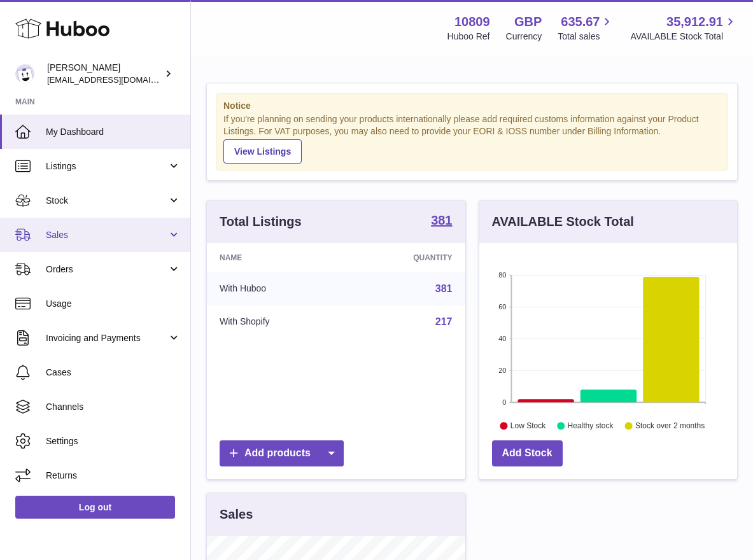  What do you see at coordinates (95, 508) in the screenshot?
I see `a: Log out` at bounding box center [95, 508].